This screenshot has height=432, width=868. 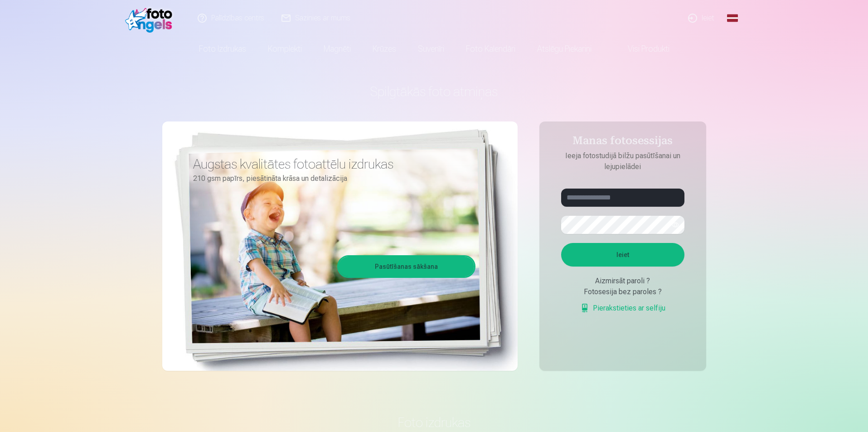 I want to click on a: Krūzes, so click(x=385, y=49).